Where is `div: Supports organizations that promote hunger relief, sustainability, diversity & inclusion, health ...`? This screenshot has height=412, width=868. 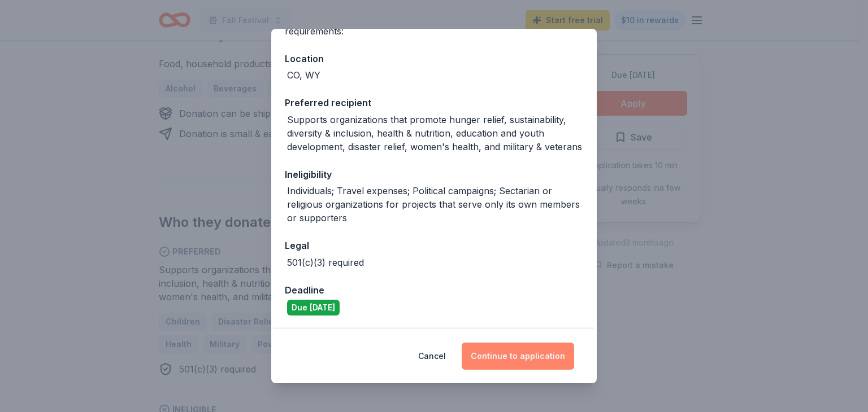
div: Supports organizations that promote hunger relief, sustainability, diversity & inclusion, health ... is located at coordinates (435, 133).